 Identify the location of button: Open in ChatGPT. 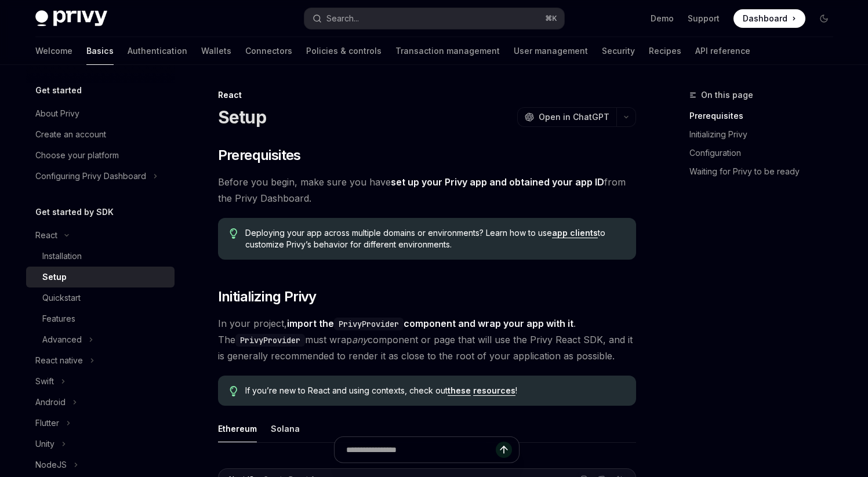
(567, 117).